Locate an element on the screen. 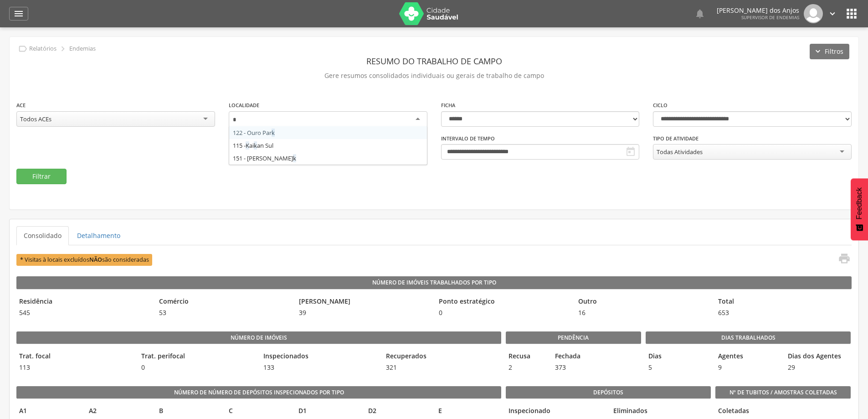  span: K is located at coordinates (248, 145).